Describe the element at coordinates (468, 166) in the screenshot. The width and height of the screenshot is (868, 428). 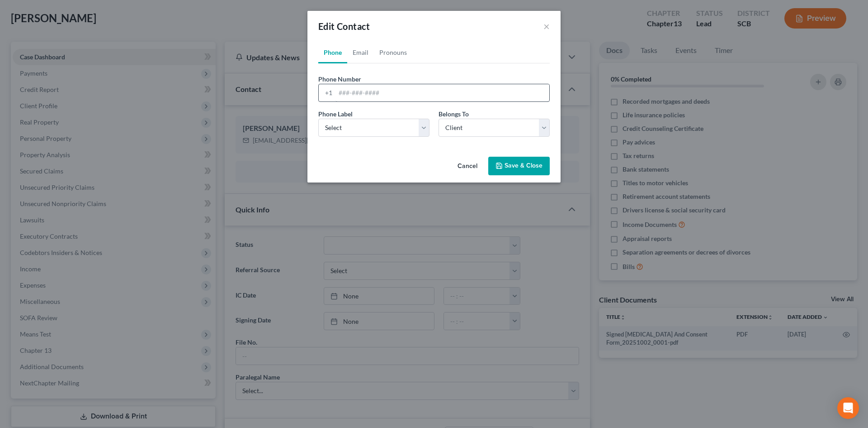
I see `button: Cancel` at that location.